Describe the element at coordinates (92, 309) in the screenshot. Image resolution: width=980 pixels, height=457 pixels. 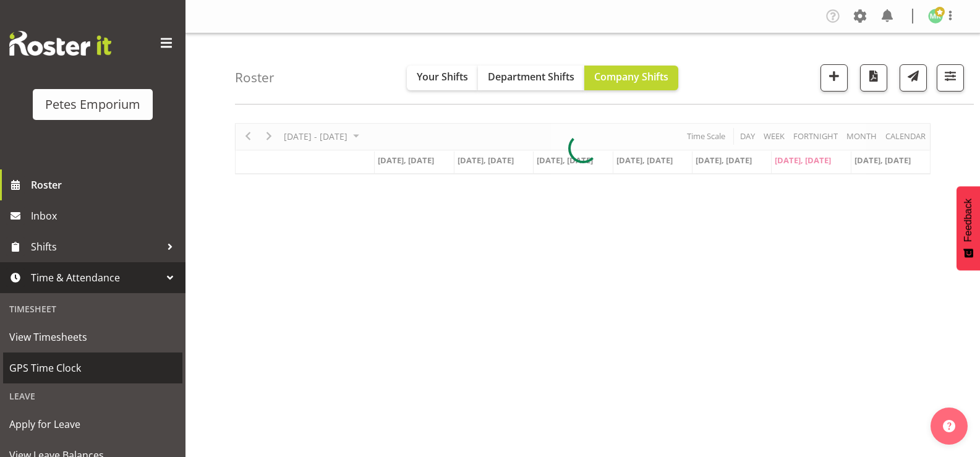
I see `div: Timesheet` at that location.